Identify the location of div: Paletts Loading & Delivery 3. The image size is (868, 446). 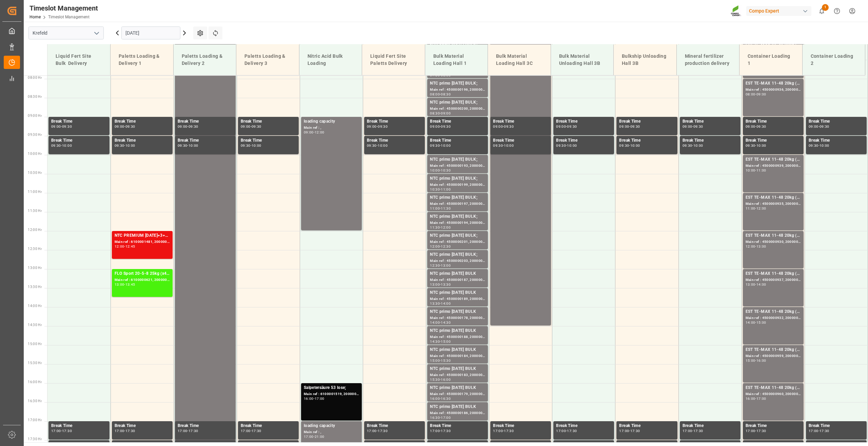
(268, 60).